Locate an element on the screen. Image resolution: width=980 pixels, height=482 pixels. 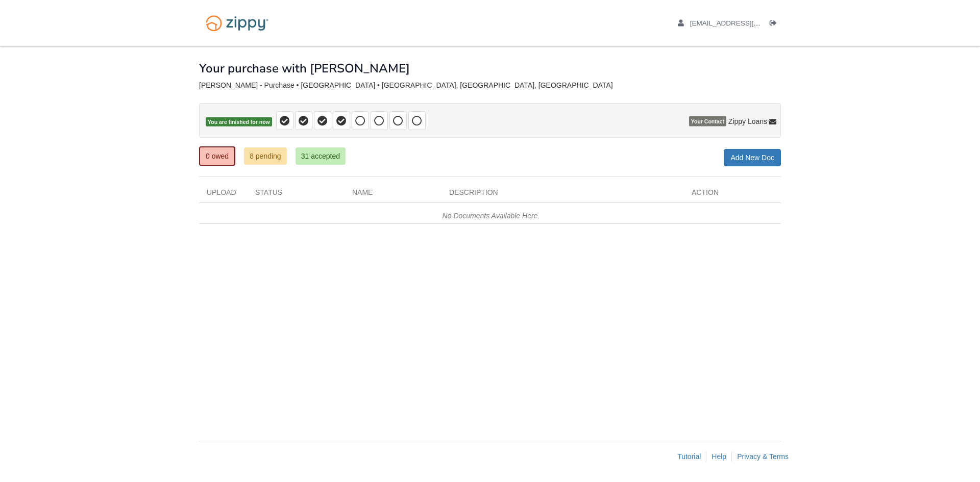
em: No Documents Available Here is located at coordinates (490, 216).